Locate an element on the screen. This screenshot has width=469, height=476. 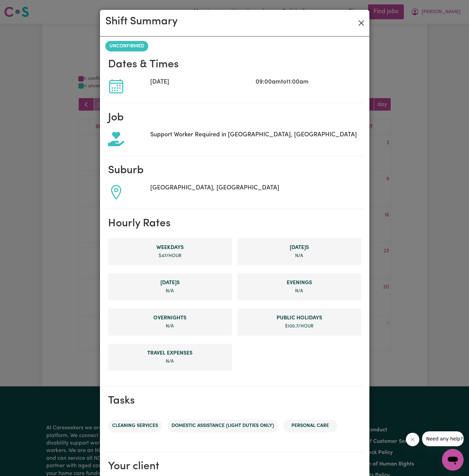
span: Weekday rate is located at coordinates (170, 247).